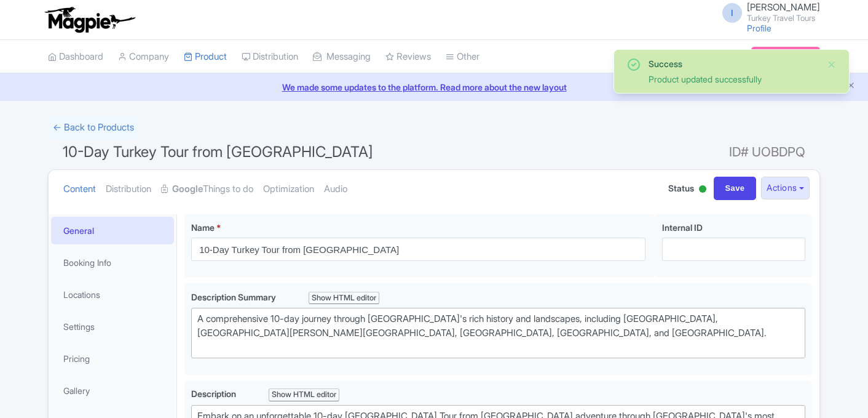 The width and height of the screenshot is (868, 418). What do you see at coordinates (234, 296) in the screenshot?
I see `span: Description Summary` at bounding box center [234, 296].